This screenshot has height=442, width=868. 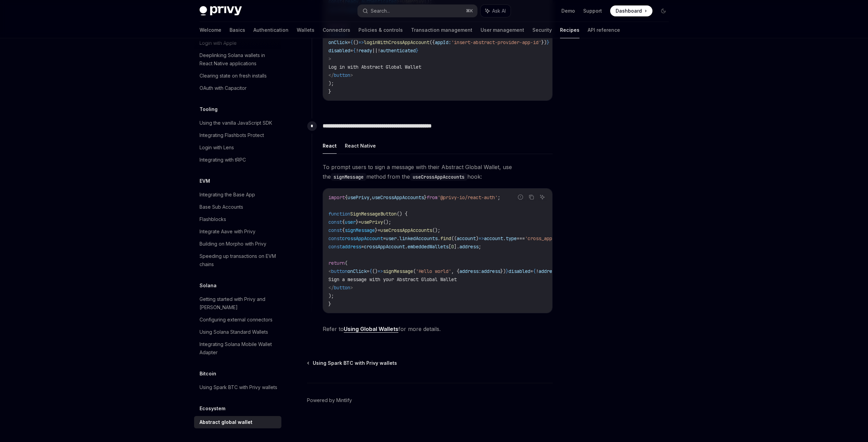 What do you see at coordinates (631, 11) in the screenshot?
I see `a: Dashboard` at bounding box center [631, 11].